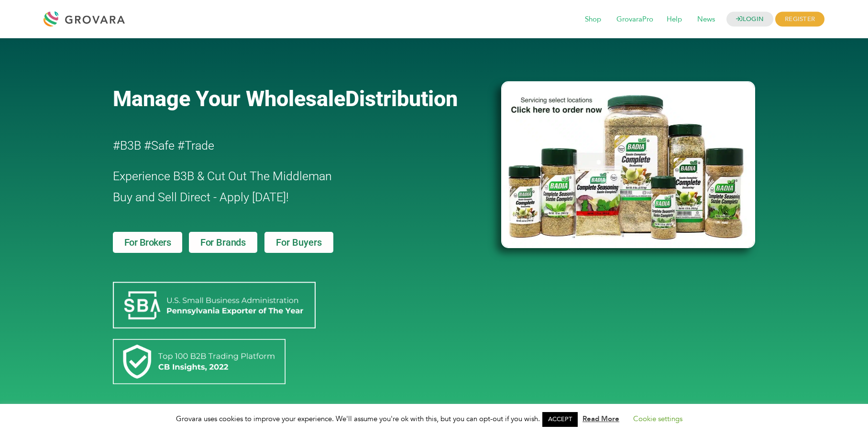  Describe the element at coordinates (222, 176) in the screenshot. I see `span: Experience B3B & Cut Out The Middleman` at that location.